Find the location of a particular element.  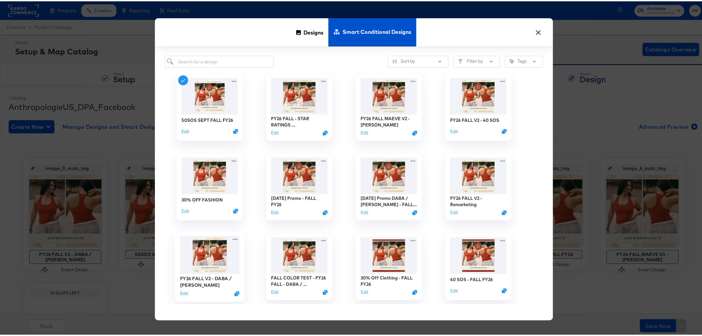

svg: Filter is located at coordinates (461, 60).